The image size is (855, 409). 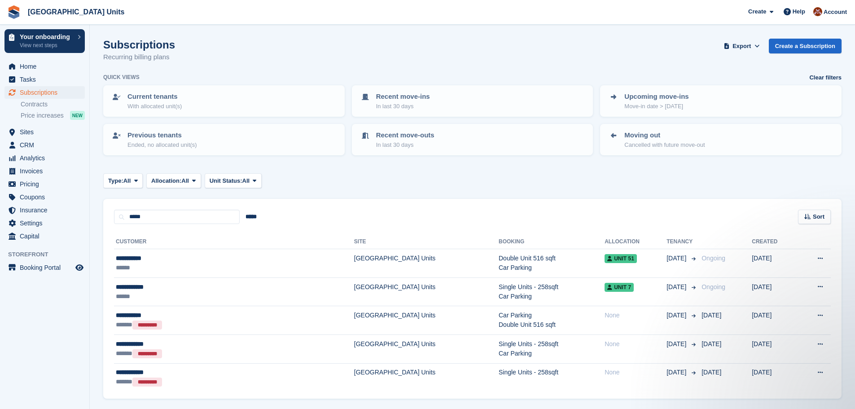 What do you see at coordinates (46, 45) in the screenshot?
I see `p: View next steps` at bounding box center [46, 45].